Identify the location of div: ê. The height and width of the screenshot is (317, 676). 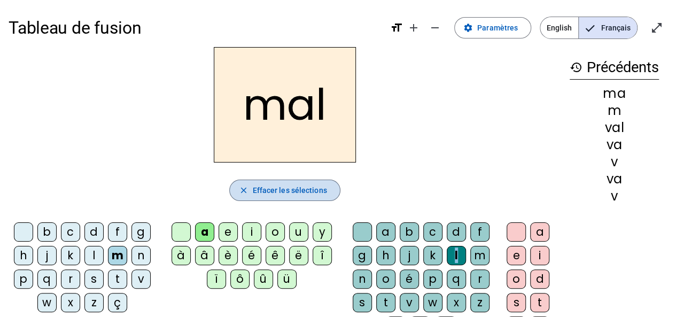
(275, 256).